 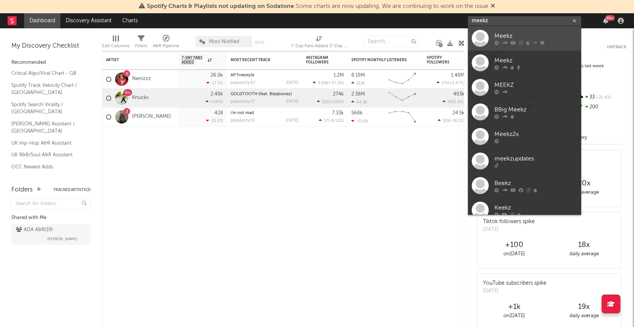 I want to click on a: UK R&B/Soul A&R Assistant, so click(x=47, y=155).